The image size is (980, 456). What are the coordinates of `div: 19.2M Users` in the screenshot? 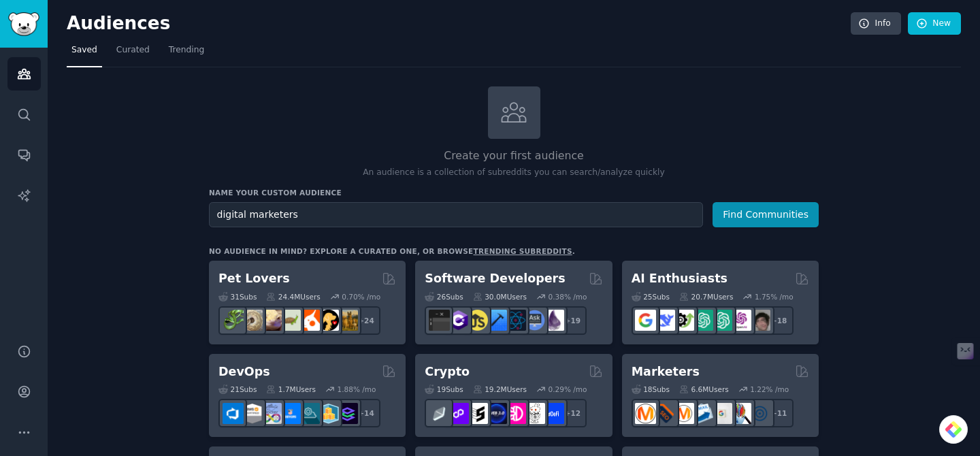 It's located at (500, 389).